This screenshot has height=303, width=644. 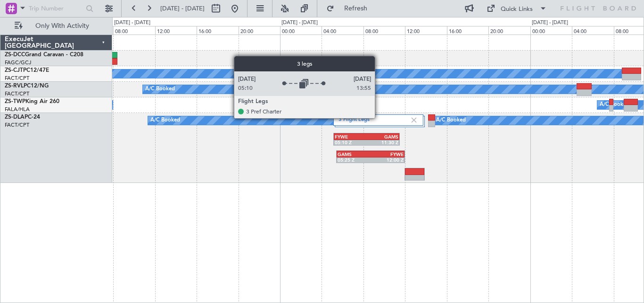 I want to click on div: 12:00 Z, so click(x=387, y=160).